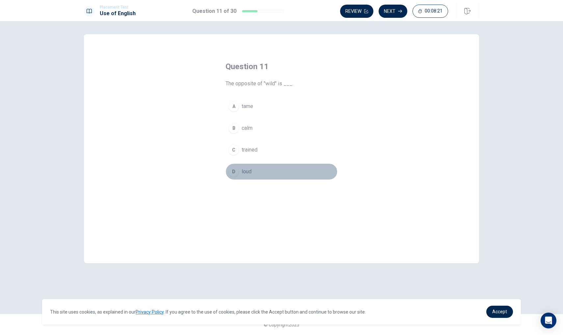  I want to click on span: trained, so click(249, 150).